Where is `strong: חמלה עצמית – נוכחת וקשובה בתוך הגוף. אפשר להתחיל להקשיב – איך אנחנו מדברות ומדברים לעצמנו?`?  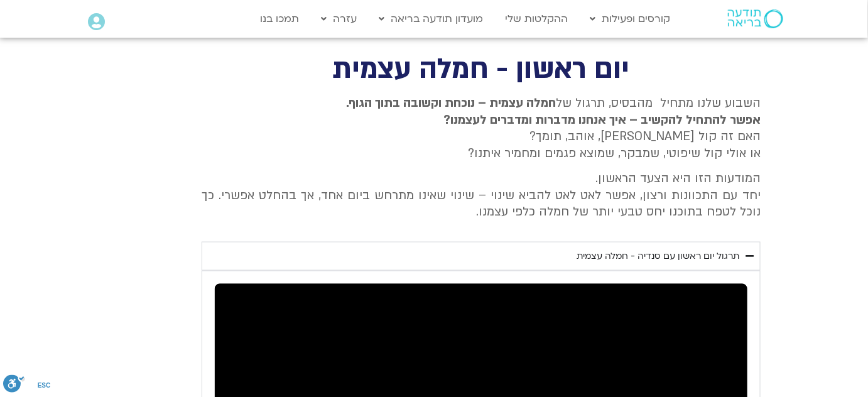
strong: חמלה עצמית – נוכחת וקשובה בתוך הגוף. אפשר להתחיל להקשיב – איך אנחנו מדברות ומדברים לעצמנו? is located at coordinates (553, 111).